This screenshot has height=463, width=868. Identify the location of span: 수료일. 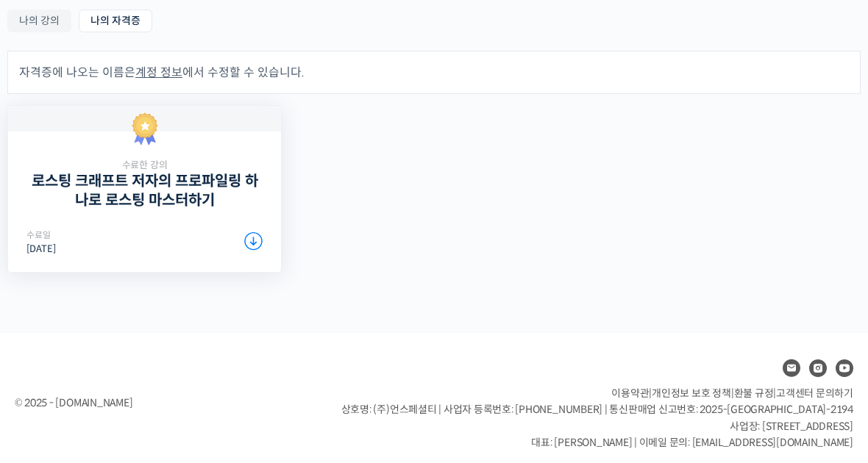
(85, 236).